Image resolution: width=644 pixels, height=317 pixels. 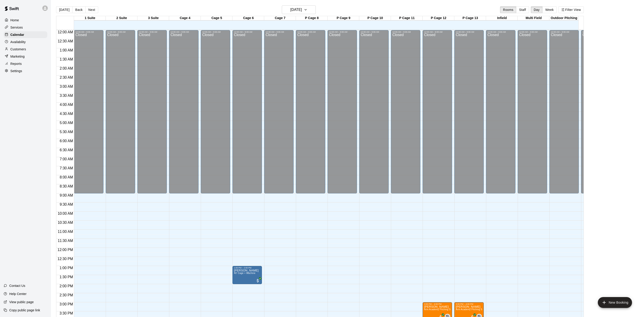 I want to click on div: P Cage 12, so click(x=439, y=18).